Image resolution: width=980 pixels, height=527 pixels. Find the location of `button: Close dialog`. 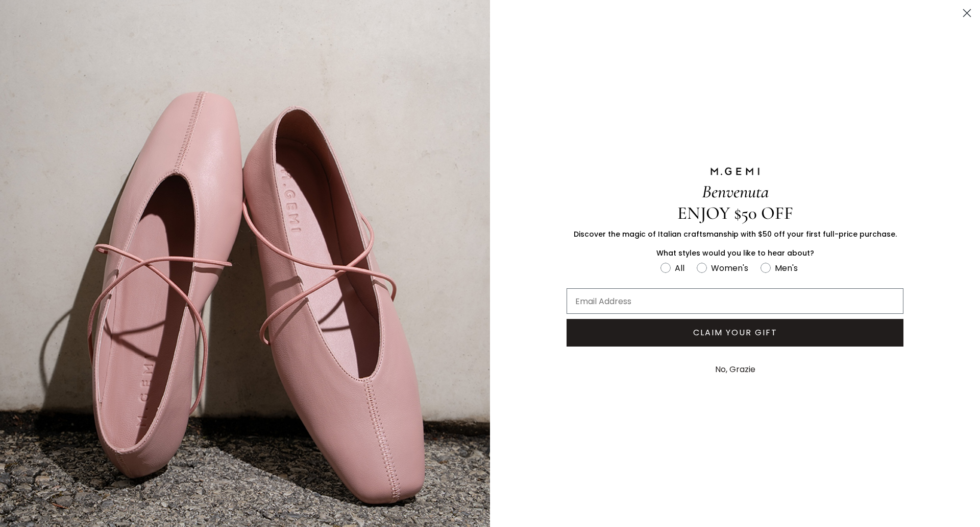

button: Close dialog is located at coordinates (967, 13).